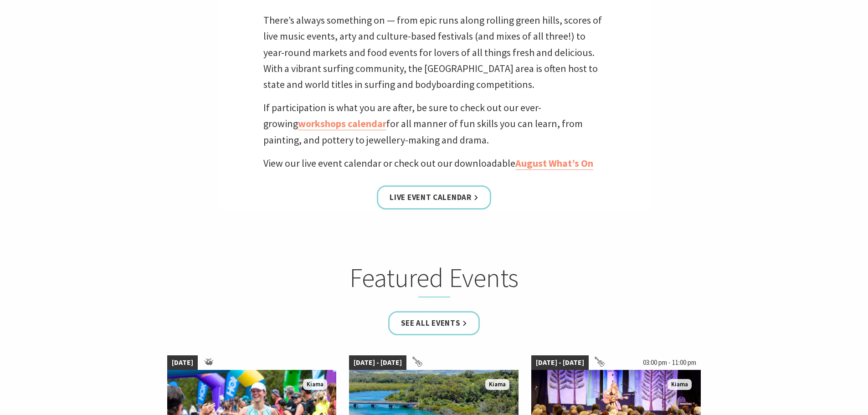 This screenshot has width=868, height=415. What do you see at coordinates (342, 123) in the screenshot?
I see `a: workshops calendar` at bounding box center [342, 123].